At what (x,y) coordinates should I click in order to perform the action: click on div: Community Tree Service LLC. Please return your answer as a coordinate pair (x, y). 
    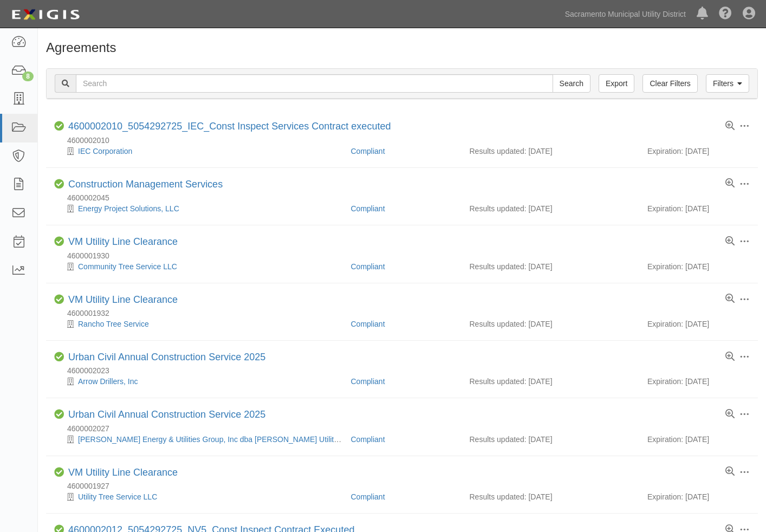
    Looking at the image, I should click on (198, 267).